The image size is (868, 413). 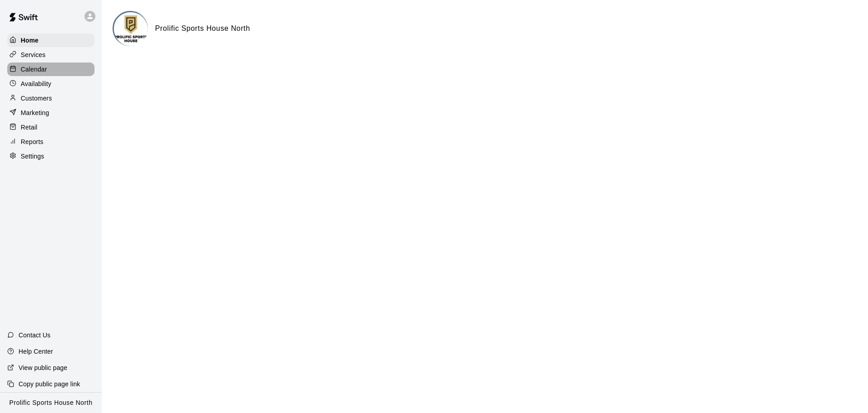 What do you see at coordinates (30, 40) in the screenshot?
I see `p: Home` at bounding box center [30, 40].